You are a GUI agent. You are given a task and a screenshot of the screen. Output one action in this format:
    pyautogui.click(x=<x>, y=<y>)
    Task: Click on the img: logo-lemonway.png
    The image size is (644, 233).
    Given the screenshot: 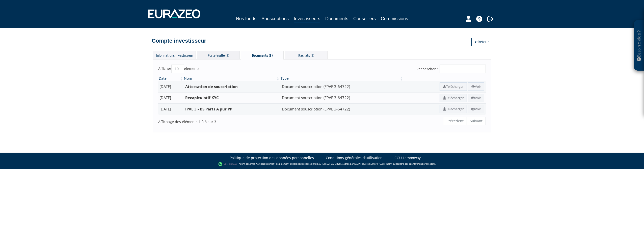 What is the action you would take?
    pyautogui.click(x=228, y=164)
    